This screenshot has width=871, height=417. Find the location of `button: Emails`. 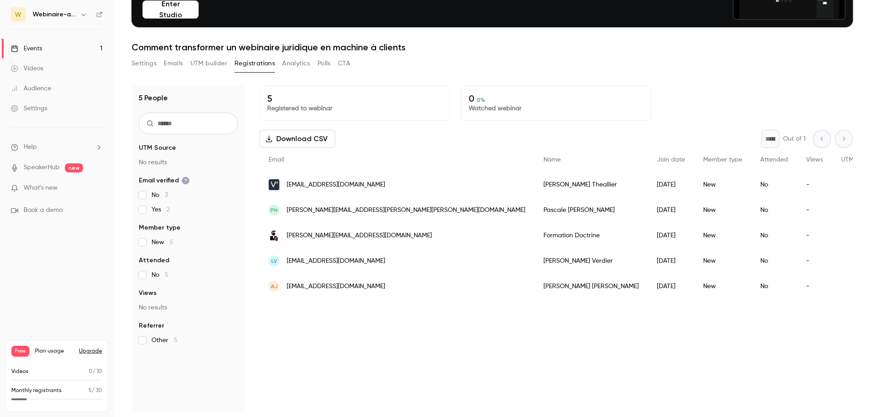

button: Emails is located at coordinates (173, 64).